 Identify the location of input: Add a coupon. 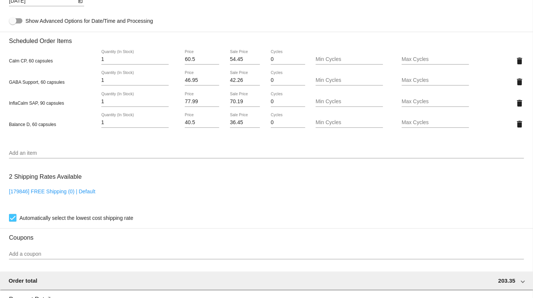
(266, 254).